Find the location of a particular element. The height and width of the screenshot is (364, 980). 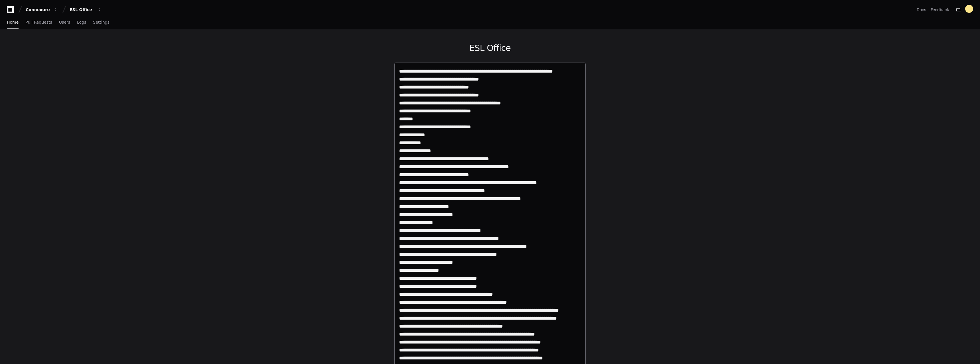

h1: ESL Office is located at coordinates (490, 48).